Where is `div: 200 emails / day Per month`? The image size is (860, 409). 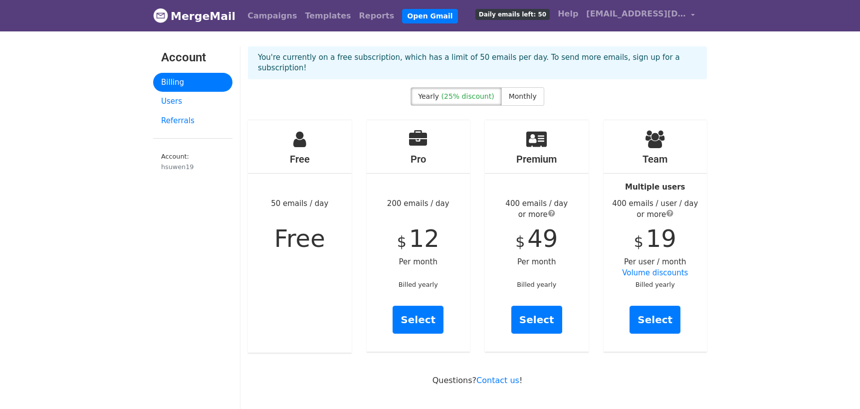
div: 200 emails / day Per month is located at coordinates (419, 236).